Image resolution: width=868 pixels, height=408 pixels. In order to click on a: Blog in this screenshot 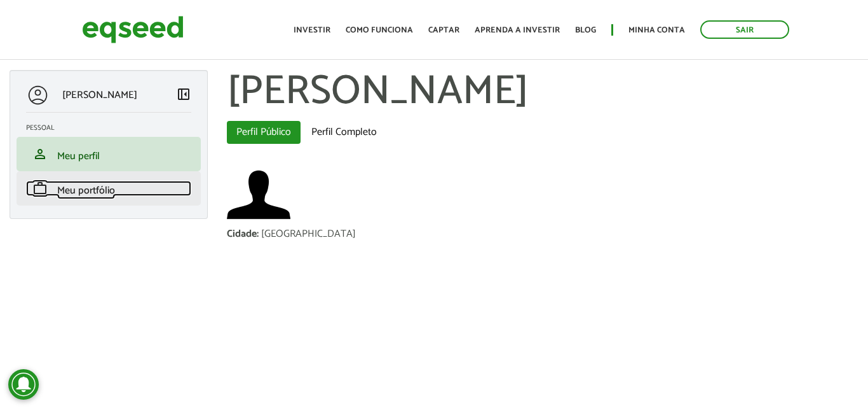, I will do `click(586, 30)`.